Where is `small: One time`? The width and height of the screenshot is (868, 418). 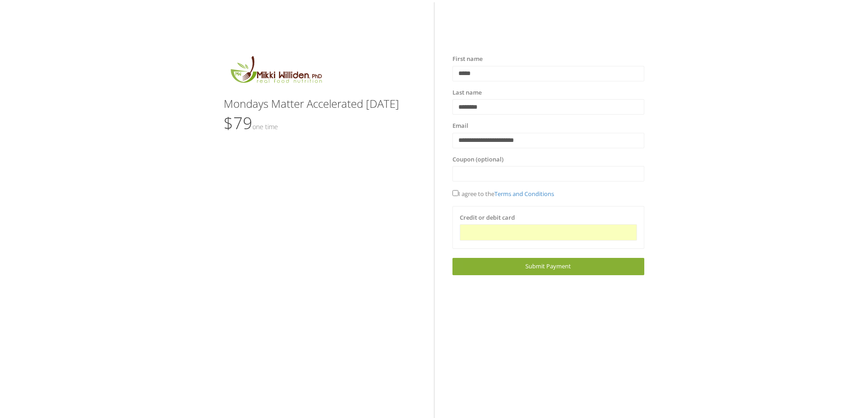 small: One time is located at coordinates (265, 127).